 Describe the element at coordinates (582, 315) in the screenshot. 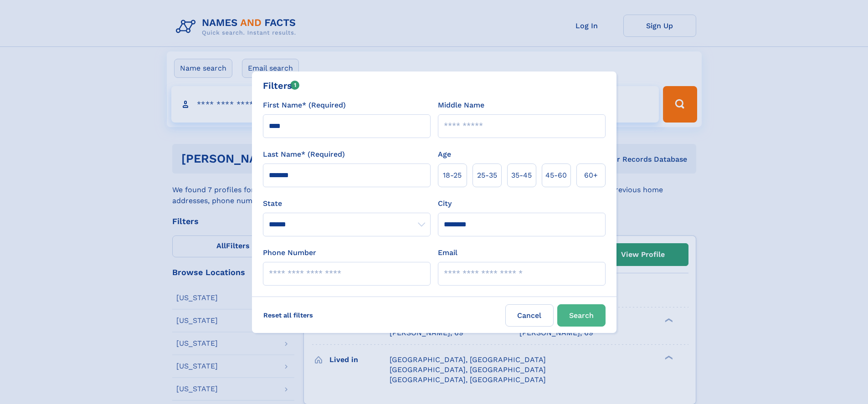

I see `button: Search` at that location.